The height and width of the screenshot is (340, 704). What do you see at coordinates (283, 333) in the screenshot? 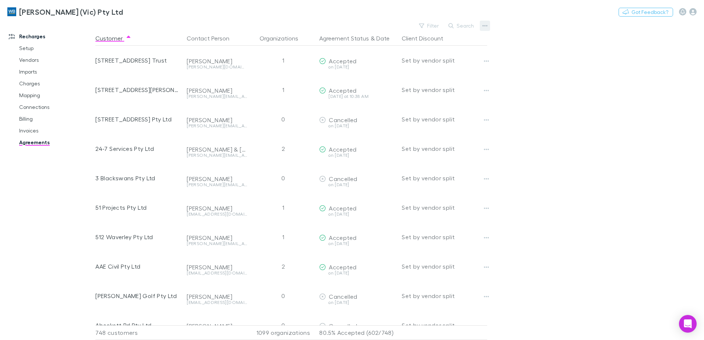
I see `div: 1099 organizations` at bounding box center [283, 333].